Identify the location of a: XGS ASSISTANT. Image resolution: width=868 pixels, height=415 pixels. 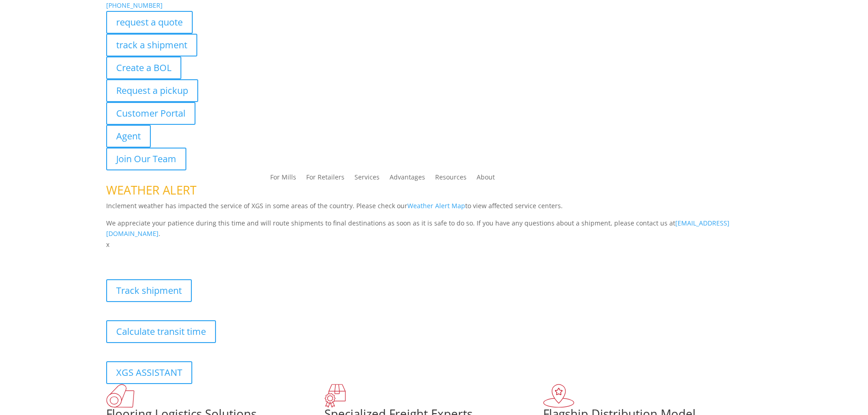
(149, 372).